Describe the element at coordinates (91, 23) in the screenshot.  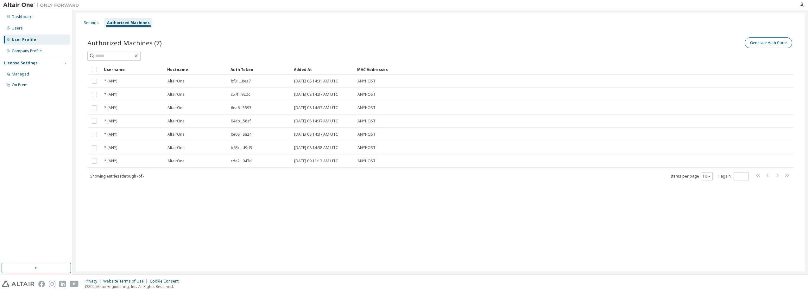
I see `div: Settings` at that location.